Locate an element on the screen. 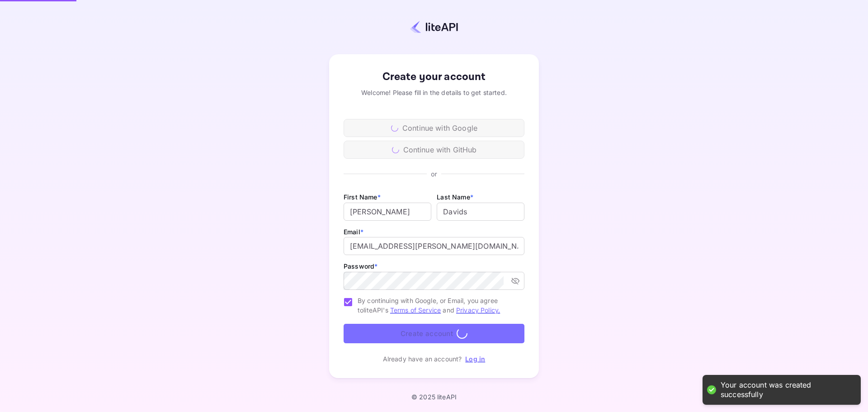 The width and height of the screenshot is (868, 412). button: toggle password visibility is located at coordinates (515, 281).